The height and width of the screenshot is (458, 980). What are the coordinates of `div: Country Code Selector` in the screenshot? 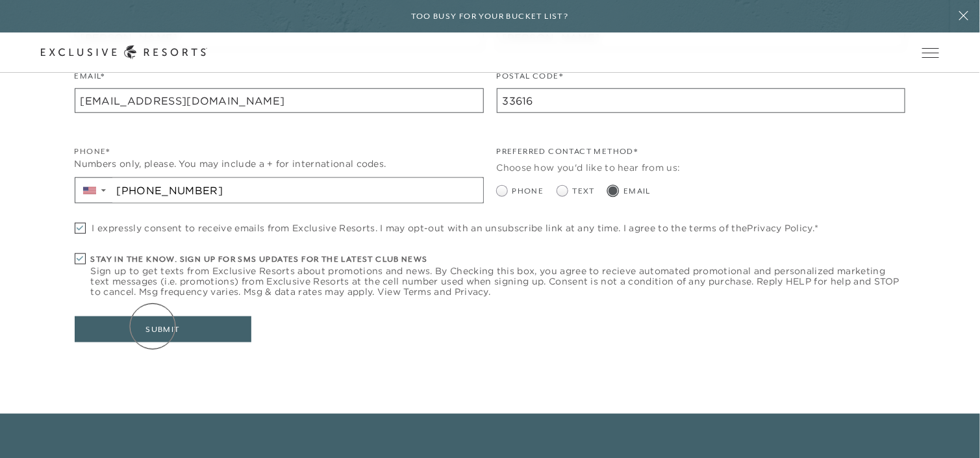 It's located at (94, 190).